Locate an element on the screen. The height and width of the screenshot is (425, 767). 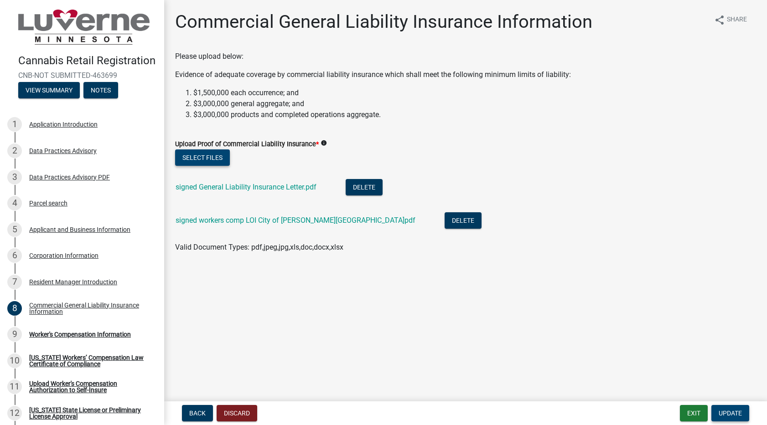
div: Data Practices Advisory PDF is located at coordinates (69, 177).